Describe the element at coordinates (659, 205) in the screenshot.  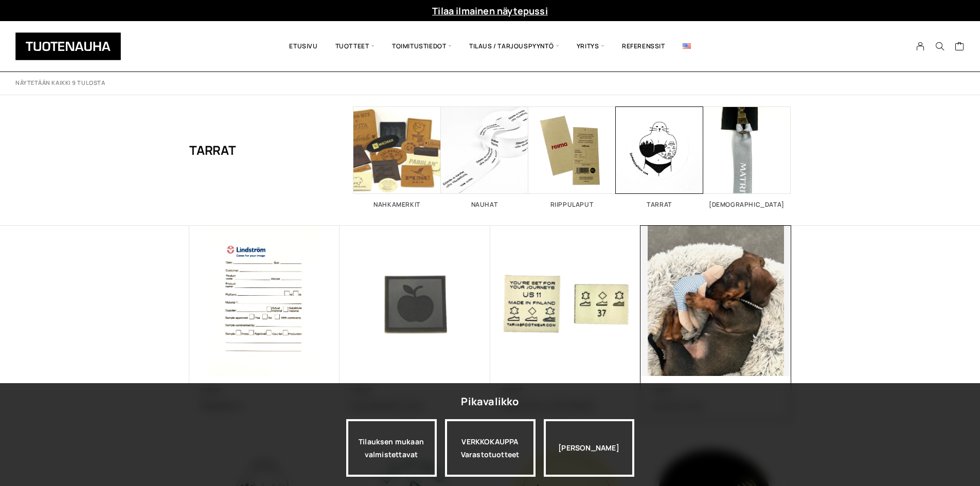
I see `h2: Tarrat` at that location.